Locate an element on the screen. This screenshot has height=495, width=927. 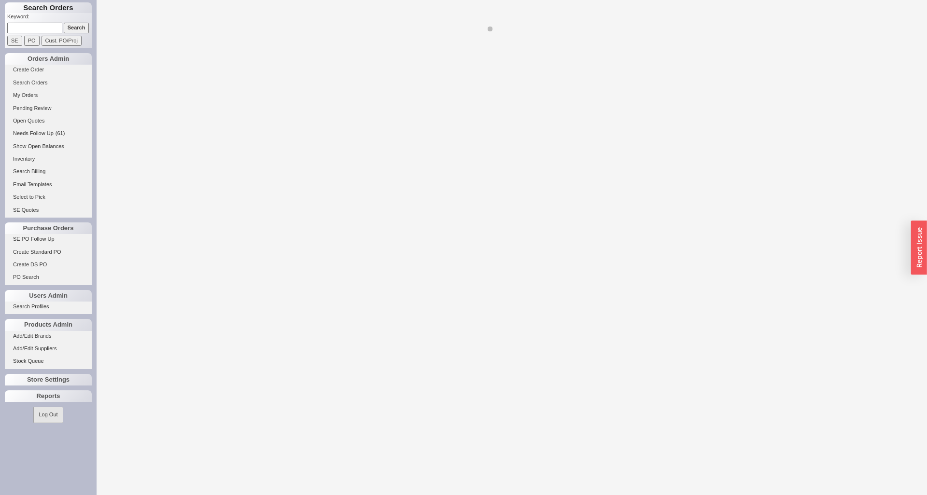
input: Search is located at coordinates (76, 28).